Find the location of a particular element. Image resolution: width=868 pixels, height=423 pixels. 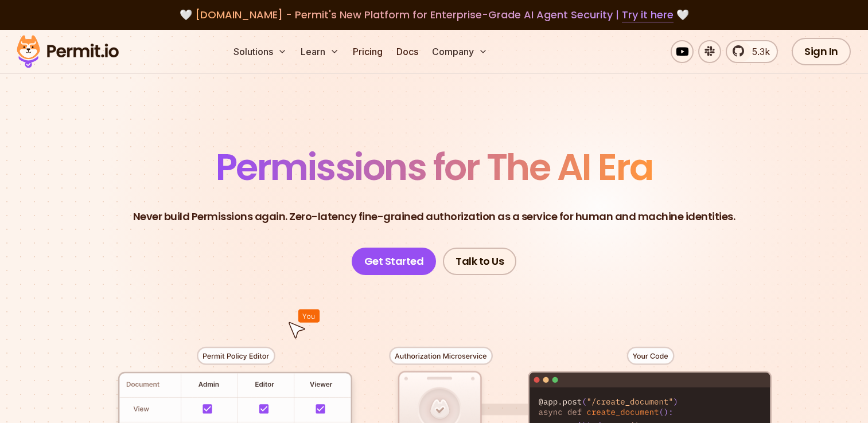

button: Company is located at coordinates (459, 52).